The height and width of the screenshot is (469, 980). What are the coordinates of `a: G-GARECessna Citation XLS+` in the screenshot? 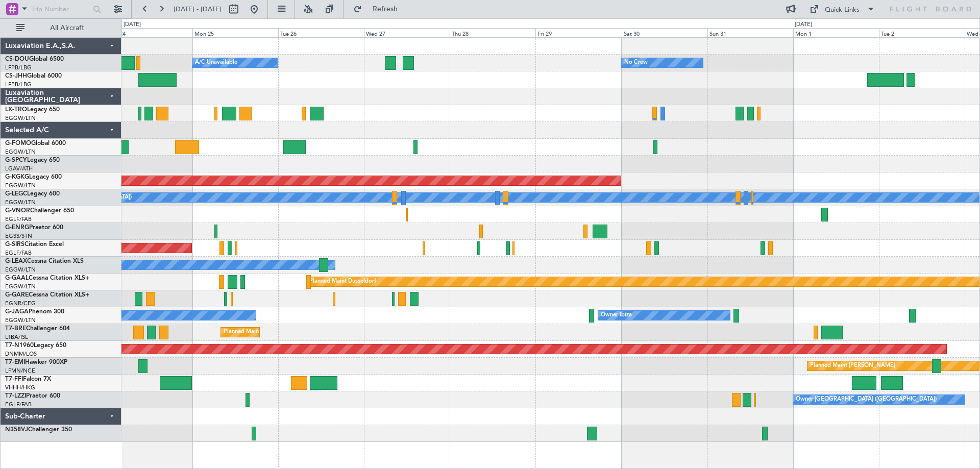 It's located at (47, 295).